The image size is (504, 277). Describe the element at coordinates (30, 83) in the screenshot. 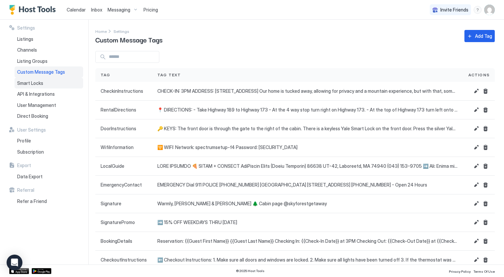

I see `span: Smart Locks` at that location.